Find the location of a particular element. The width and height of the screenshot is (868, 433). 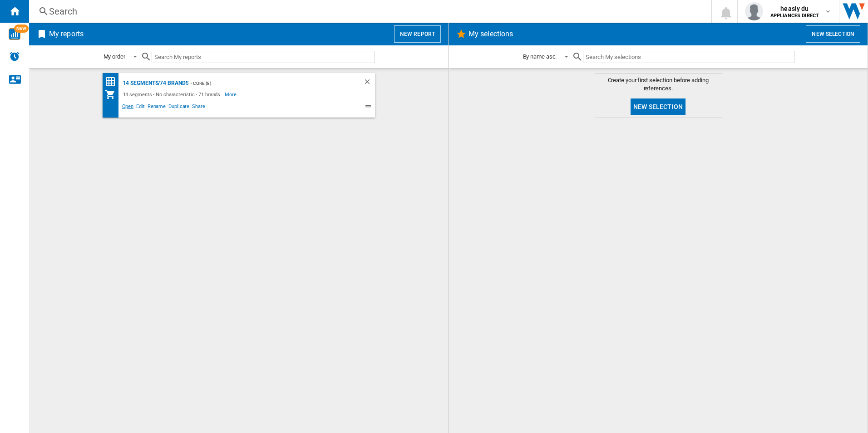

div: Search is located at coordinates (368, 12).